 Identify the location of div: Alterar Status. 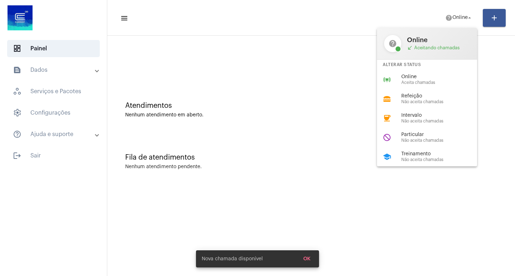
(427, 65).